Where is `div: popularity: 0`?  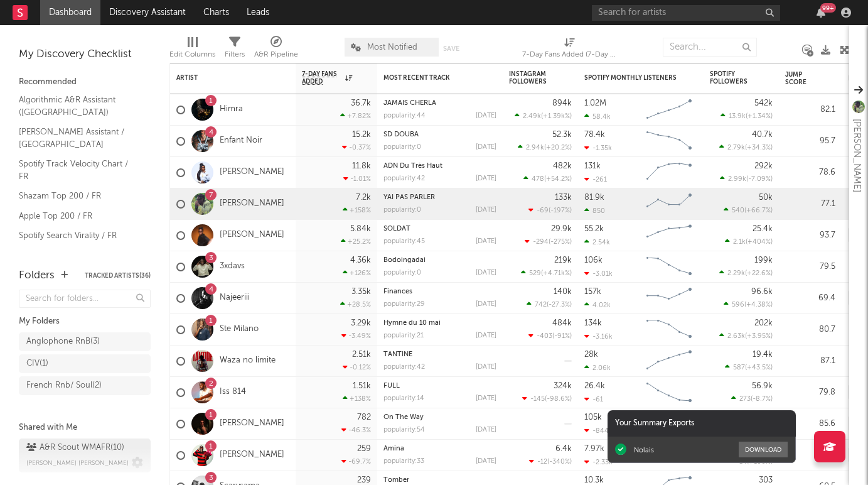 div: popularity: 0 is located at coordinates (402, 210).